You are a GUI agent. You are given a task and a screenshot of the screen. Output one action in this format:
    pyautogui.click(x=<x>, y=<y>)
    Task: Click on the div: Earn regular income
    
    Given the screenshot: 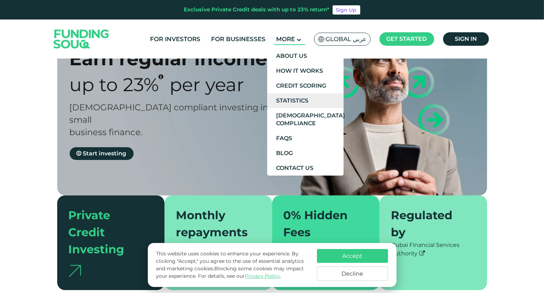 What is the action you would take?
    pyautogui.click(x=177, y=59)
    